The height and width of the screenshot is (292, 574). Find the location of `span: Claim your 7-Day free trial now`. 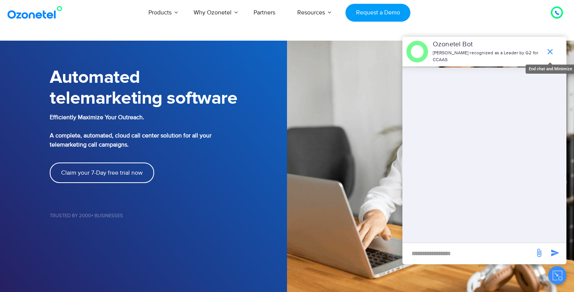

span: Claim your 7-Day free trial now is located at coordinates (102, 173).